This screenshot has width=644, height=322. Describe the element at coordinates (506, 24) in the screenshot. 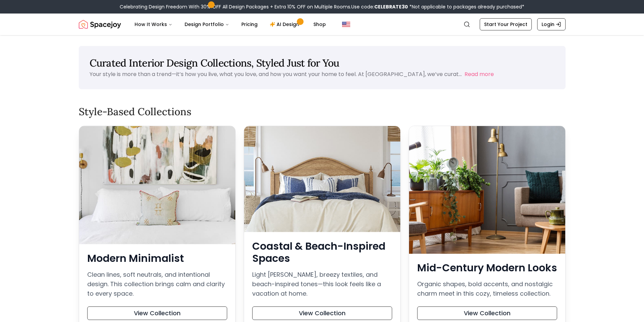

I see `a: Start Your Project` at that location.